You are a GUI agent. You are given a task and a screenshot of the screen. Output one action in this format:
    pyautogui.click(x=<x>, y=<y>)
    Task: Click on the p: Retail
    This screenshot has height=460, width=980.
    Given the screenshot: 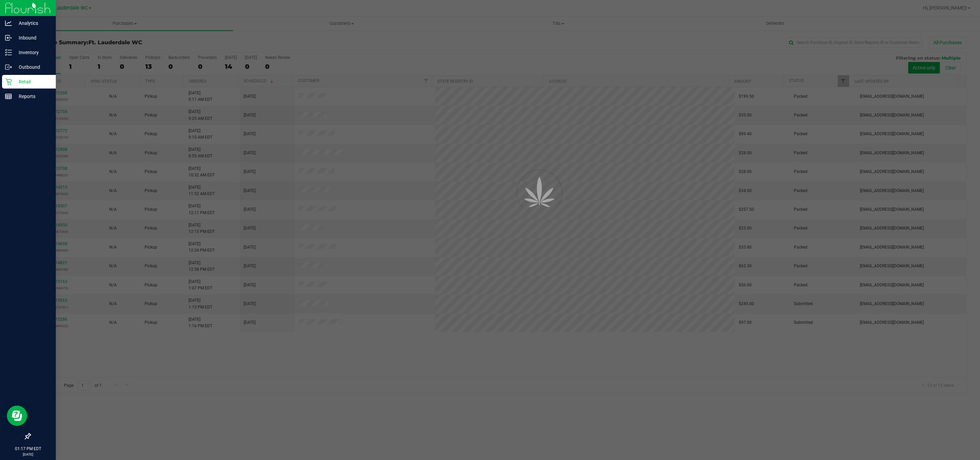 What is the action you would take?
    pyautogui.click(x=32, y=82)
    